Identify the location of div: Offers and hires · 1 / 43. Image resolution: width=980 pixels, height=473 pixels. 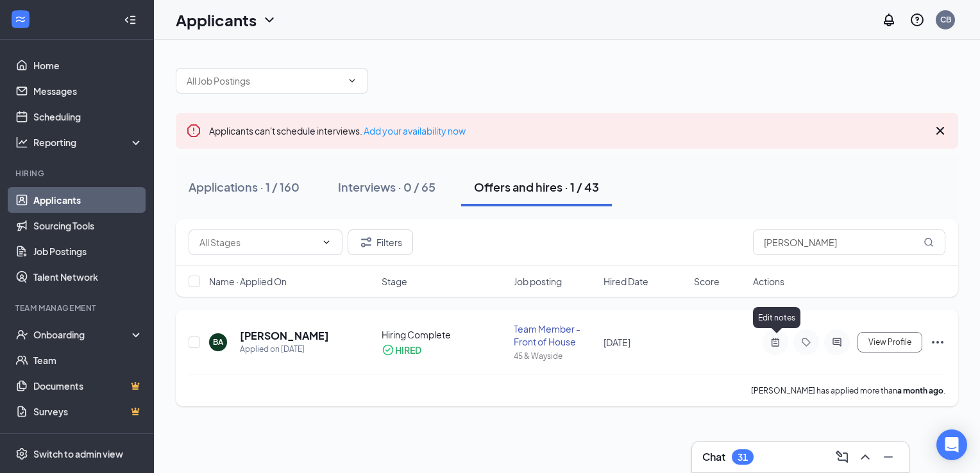
(536, 186).